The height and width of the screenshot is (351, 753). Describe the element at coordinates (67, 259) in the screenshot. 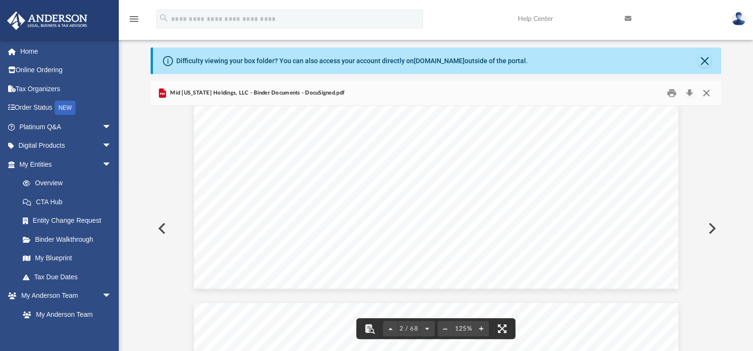

I see `a: My Blueprint` at that location.